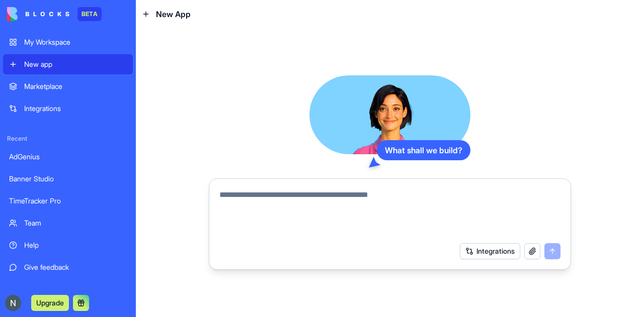 The image size is (644, 317). What do you see at coordinates (68, 42) in the screenshot?
I see `a: My Workspace` at bounding box center [68, 42].